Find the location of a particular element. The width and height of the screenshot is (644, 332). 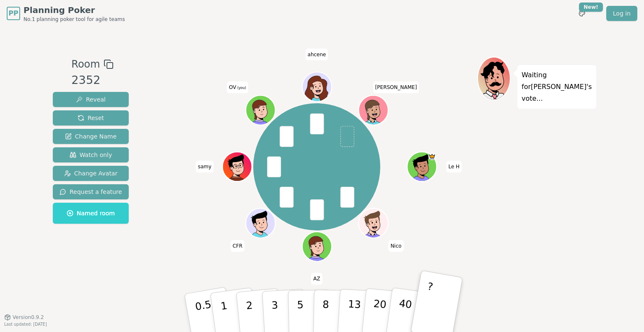

span: Room is located at coordinates (85, 64).